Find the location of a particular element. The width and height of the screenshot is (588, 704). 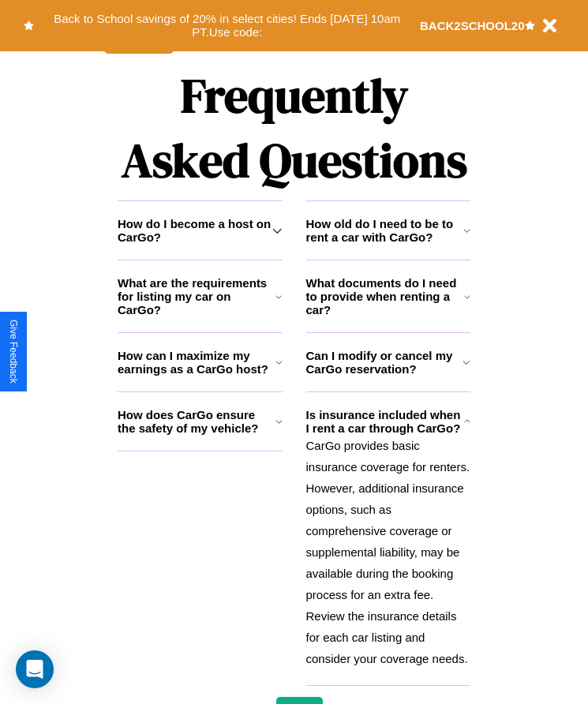

h3: What documents do I need to provide when renting a car? is located at coordinates (385, 296).